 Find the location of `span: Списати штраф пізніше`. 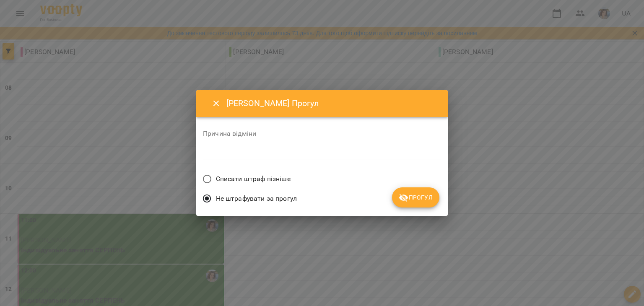

span: Списати штраф пізніше is located at coordinates (253, 179).